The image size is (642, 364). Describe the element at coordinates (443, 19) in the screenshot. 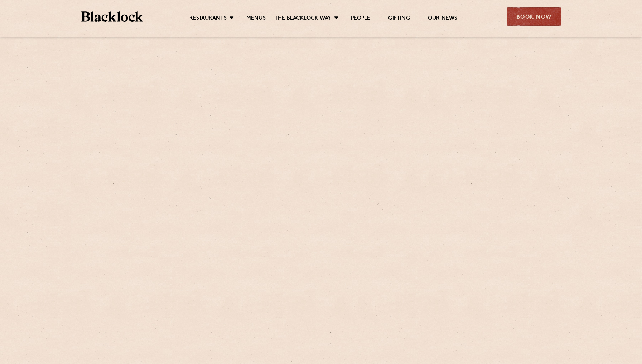

I see `a: Our News` at that location.